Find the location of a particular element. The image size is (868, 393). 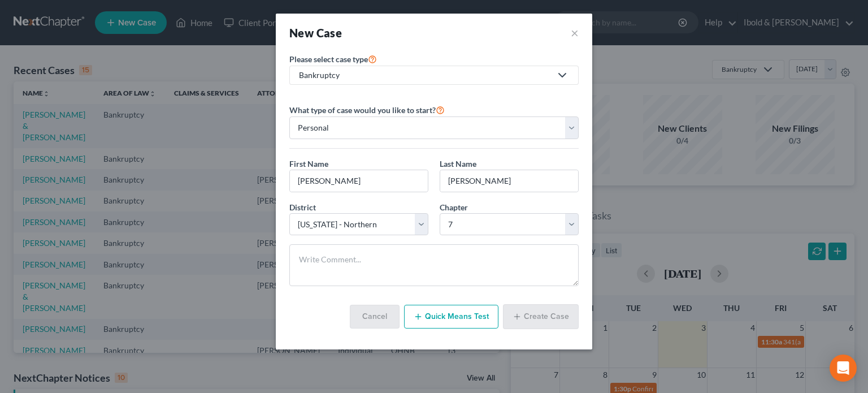

button: Create Case is located at coordinates (541, 317).